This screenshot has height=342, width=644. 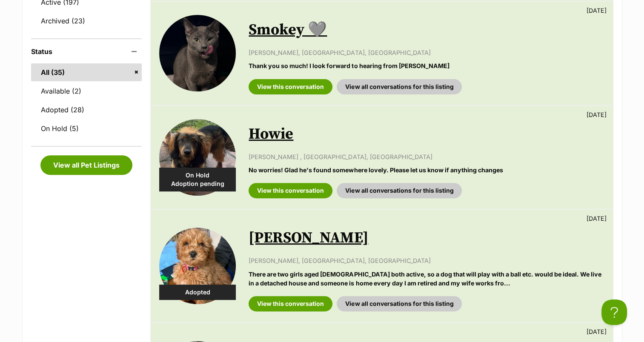 What do you see at coordinates (198, 292) in the screenshot?
I see `div: Adopted` at bounding box center [198, 292].